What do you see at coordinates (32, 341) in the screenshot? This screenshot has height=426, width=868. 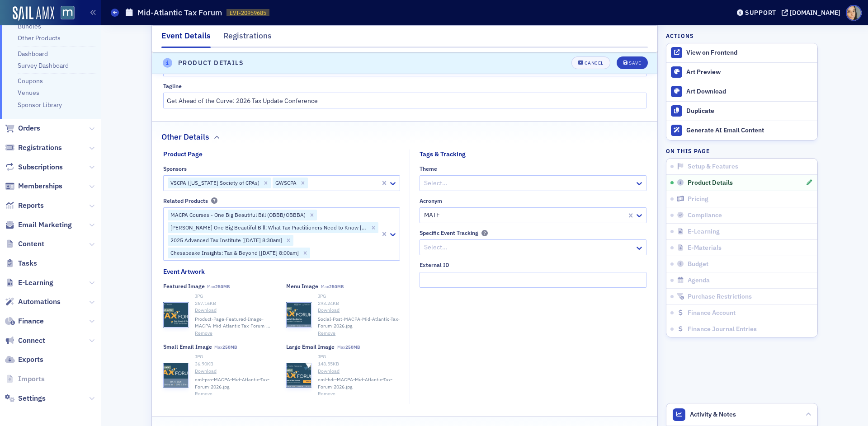 I see `span: Connect` at bounding box center [32, 341].